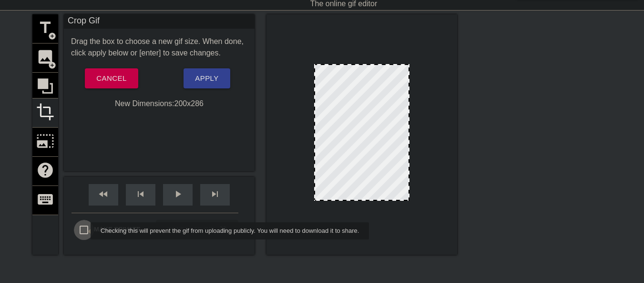 This screenshot has width=644, height=283. Describe the element at coordinates (111, 78) in the screenshot. I see `span: Cancel` at that location.